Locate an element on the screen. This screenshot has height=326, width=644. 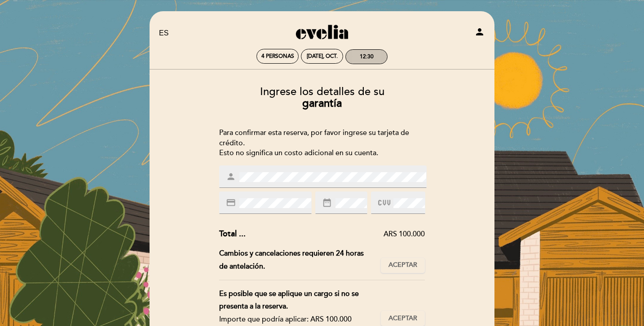
div: Para confirmar esta reserva, por favor ingrese su tarjeta de crédito. Esto no significa un costo ... is located at coordinates (322, 143).